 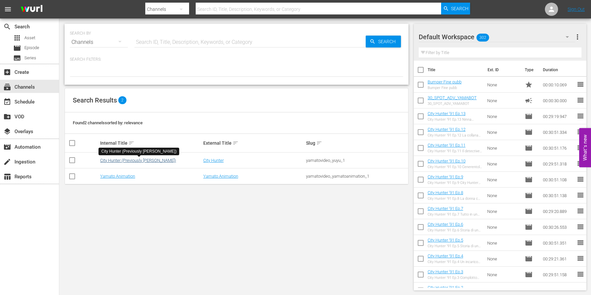 What do you see at coordinates (447, 161) in the screenshot?
I see `a: City Hunter '91 Ep.10` at bounding box center [447, 161].